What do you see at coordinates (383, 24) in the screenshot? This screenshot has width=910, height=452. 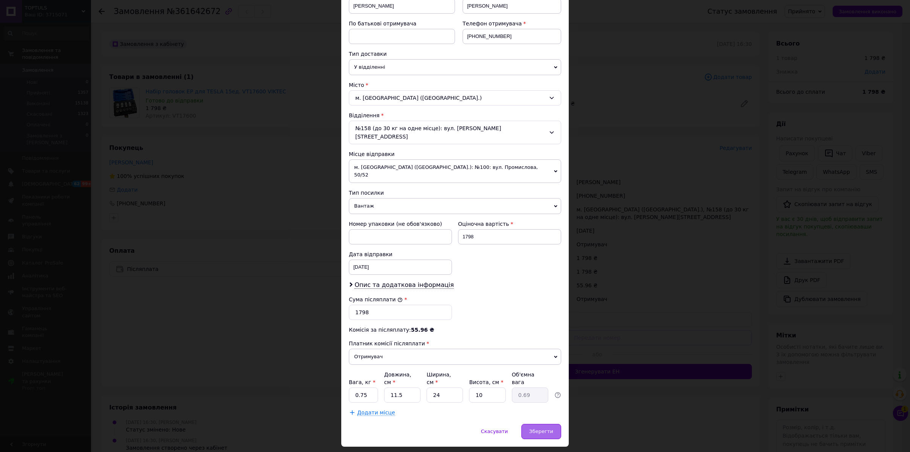 I see `span: По батькові отримувача` at bounding box center [383, 24].